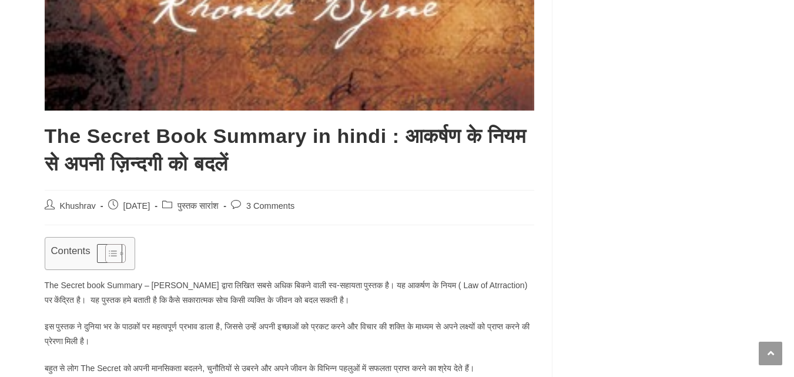 The height and width of the screenshot is (377, 794). Describe the element at coordinates (109, 253) in the screenshot. I see `a: Toggle Table of Content` at that location.